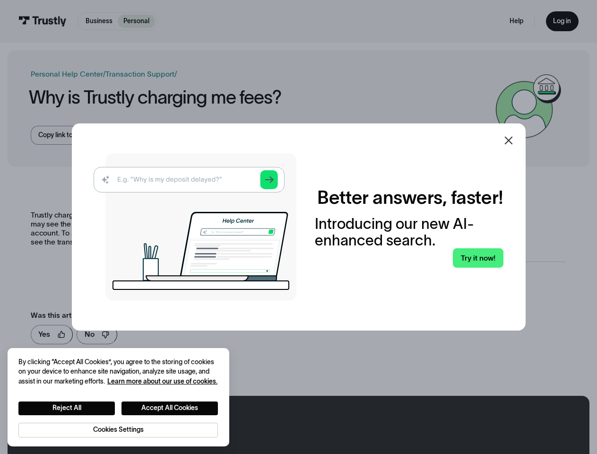  I want to click on button: Reject All, so click(67, 408).